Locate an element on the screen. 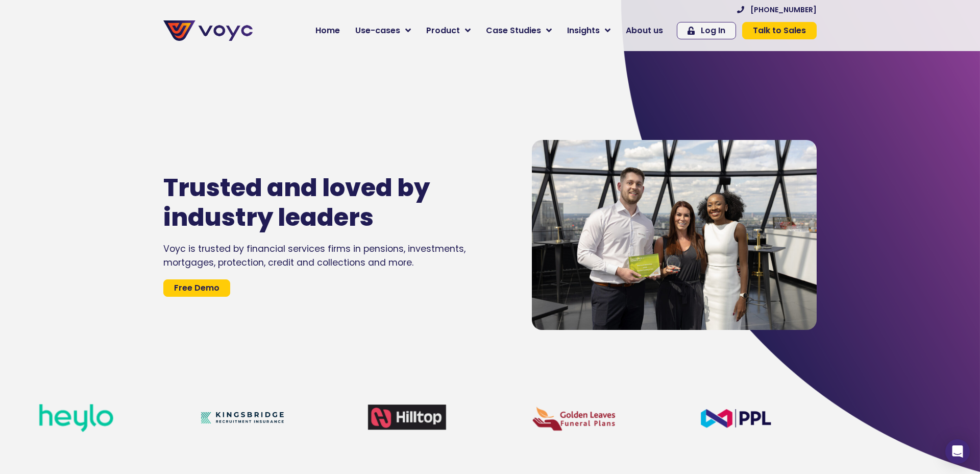 The height and width of the screenshot is (474, 980). a: Case Studies is located at coordinates (518, 31).